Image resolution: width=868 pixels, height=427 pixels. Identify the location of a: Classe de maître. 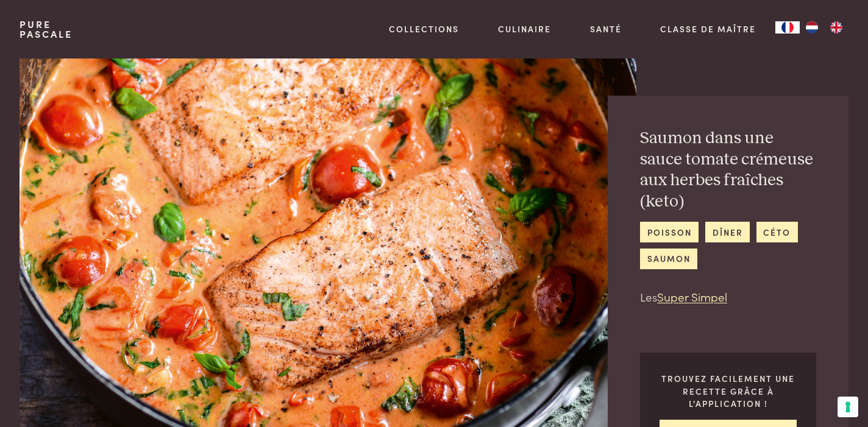
(708, 28).